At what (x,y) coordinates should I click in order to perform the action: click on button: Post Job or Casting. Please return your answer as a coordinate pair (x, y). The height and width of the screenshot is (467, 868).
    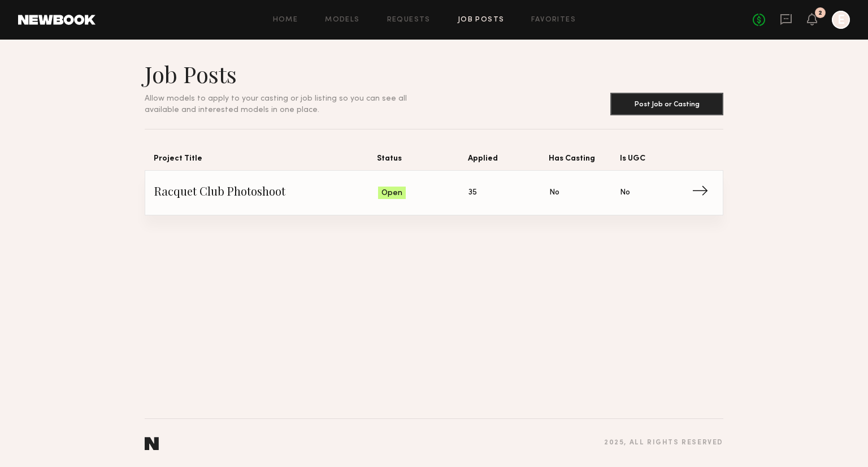
    Looking at the image, I should click on (667, 104).